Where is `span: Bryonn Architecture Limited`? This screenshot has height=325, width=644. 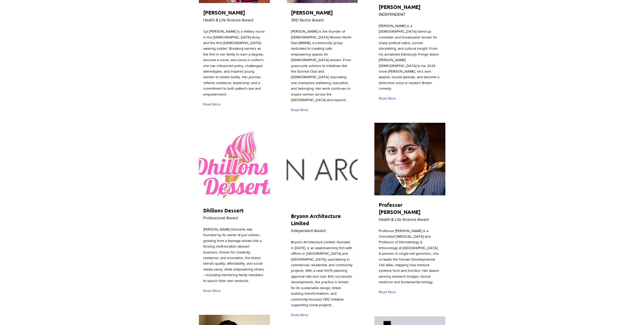 span: Bryonn Architecture Limited is located at coordinates (316, 219).